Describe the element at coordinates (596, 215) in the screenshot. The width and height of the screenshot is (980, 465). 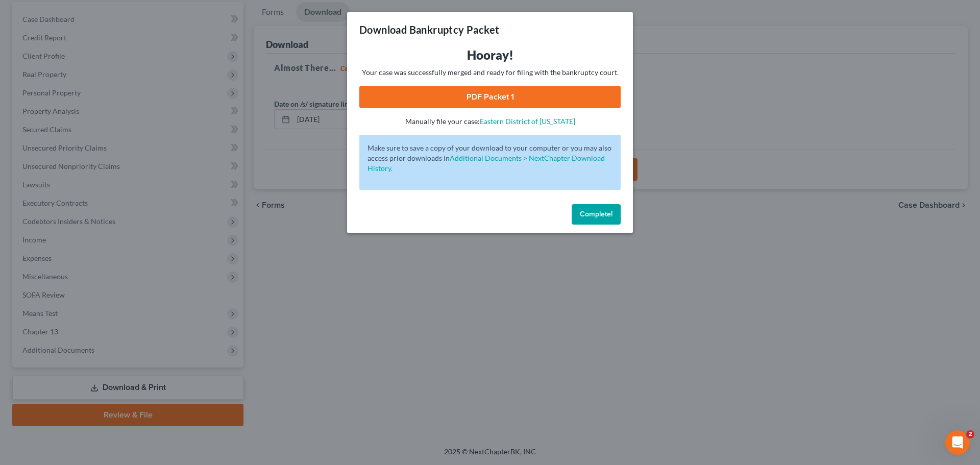
I see `button: Complete!` at that location.